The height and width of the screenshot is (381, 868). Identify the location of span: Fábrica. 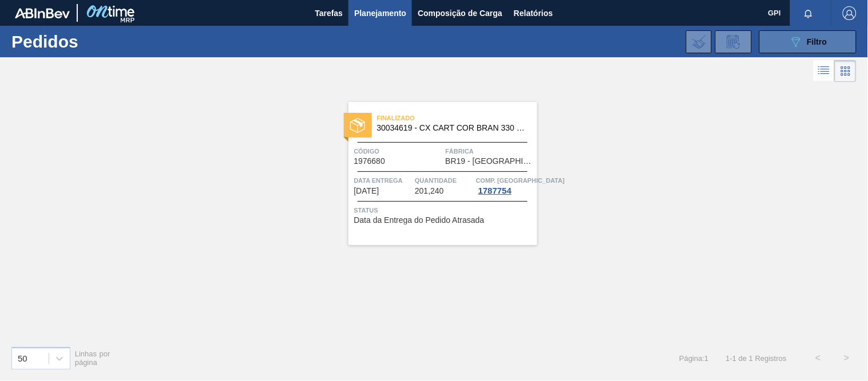
(490, 151).